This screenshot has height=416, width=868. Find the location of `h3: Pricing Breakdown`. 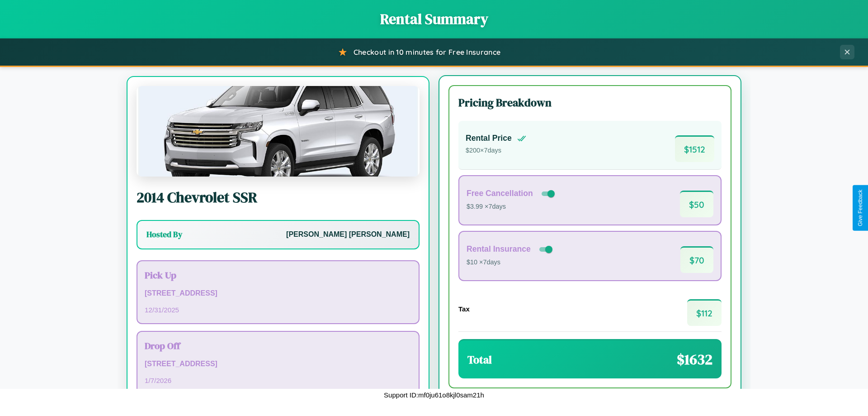

h3: Pricing Breakdown is located at coordinates (590, 102).